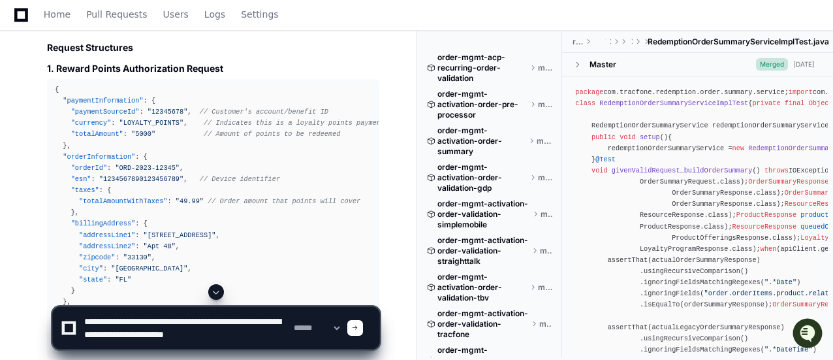  Describe the element at coordinates (788, 181) in the screenshot. I see `span: OrderSummaryResponse` at that location.